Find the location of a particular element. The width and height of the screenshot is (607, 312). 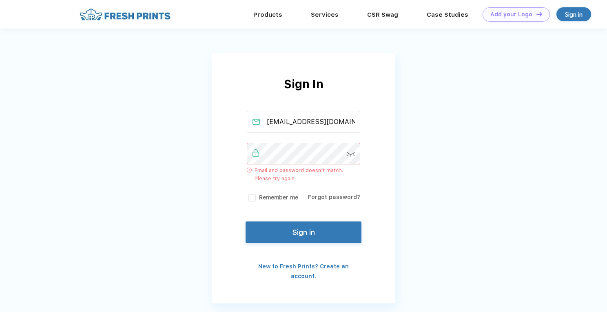

button: Sign in is located at coordinates (303, 232).